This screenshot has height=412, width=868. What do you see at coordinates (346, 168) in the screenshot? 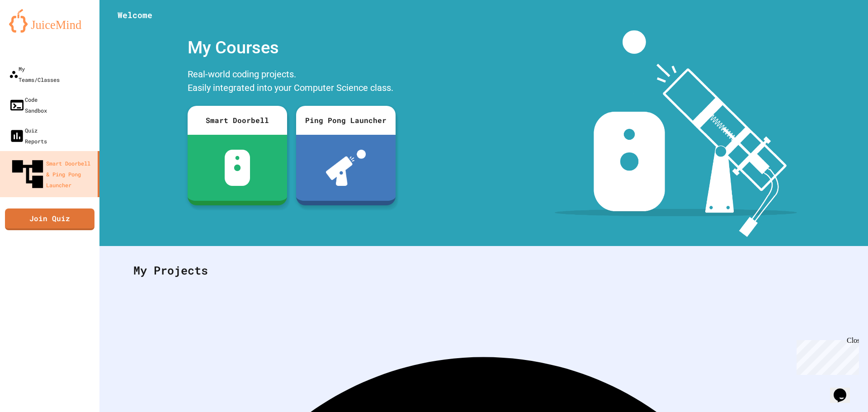
I see `img: ppl-with-ball.png` at bounding box center [346, 168].